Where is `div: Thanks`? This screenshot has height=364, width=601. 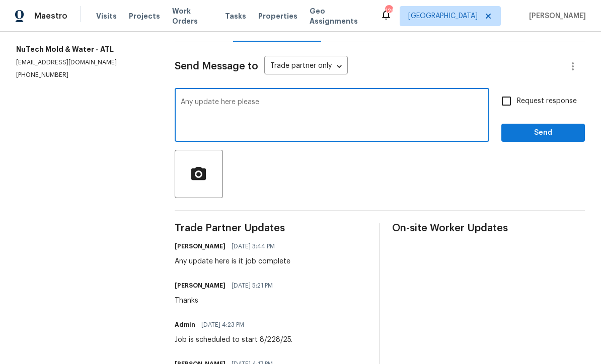 div: Thanks is located at coordinates (226, 301).